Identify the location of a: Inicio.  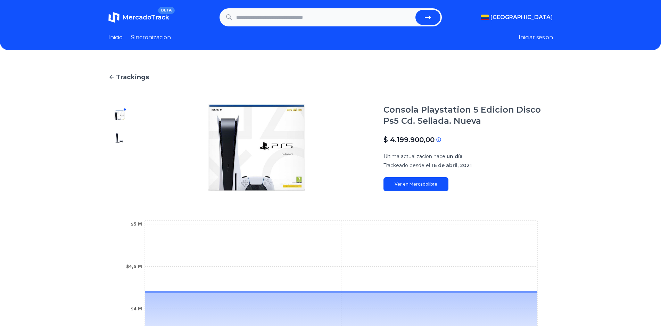
(115, 37).